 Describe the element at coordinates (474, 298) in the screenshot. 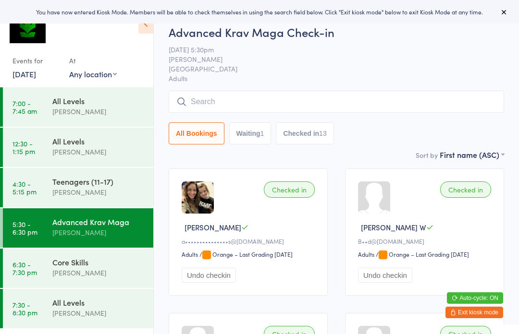

I see `button: Auto-cycle: ON` at that location.